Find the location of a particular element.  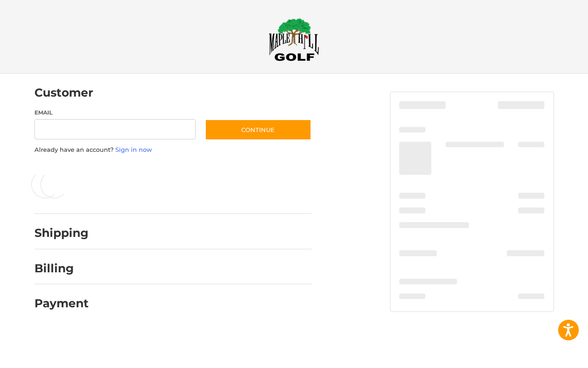

button: Continue is located at coordinates (258, 130).